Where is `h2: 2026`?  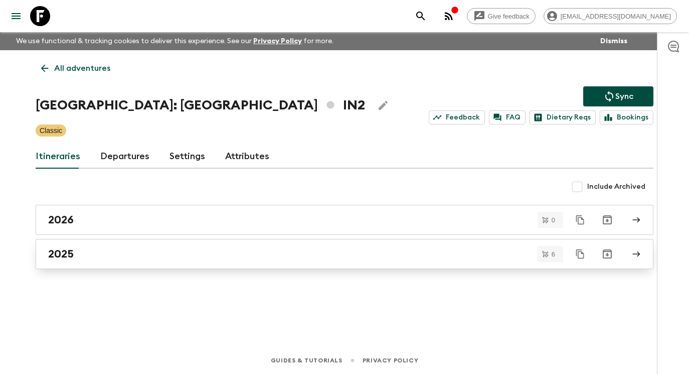
h2: 2026 is located at coordinates (61, 220).